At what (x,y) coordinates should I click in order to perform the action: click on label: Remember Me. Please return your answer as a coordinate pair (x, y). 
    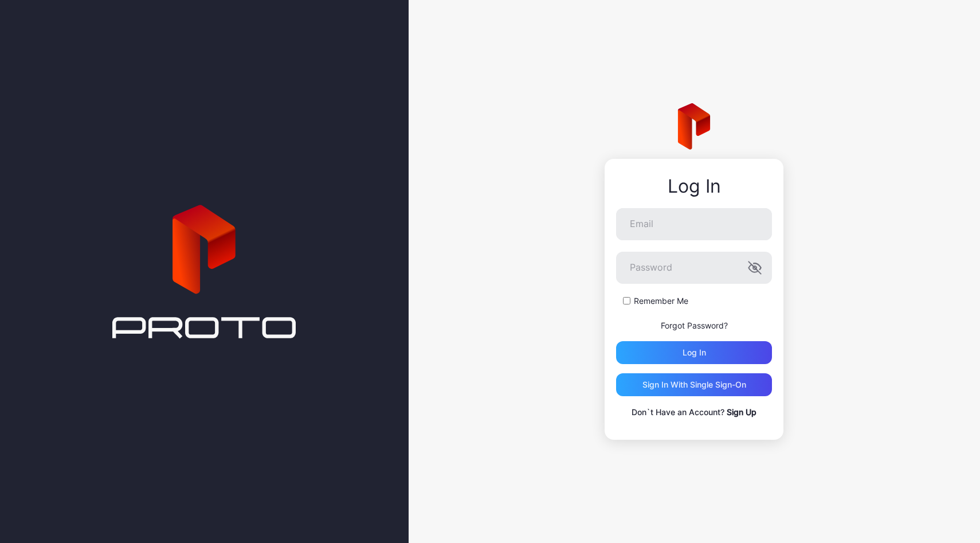
    Looking at the image, I should click on (660, 301).